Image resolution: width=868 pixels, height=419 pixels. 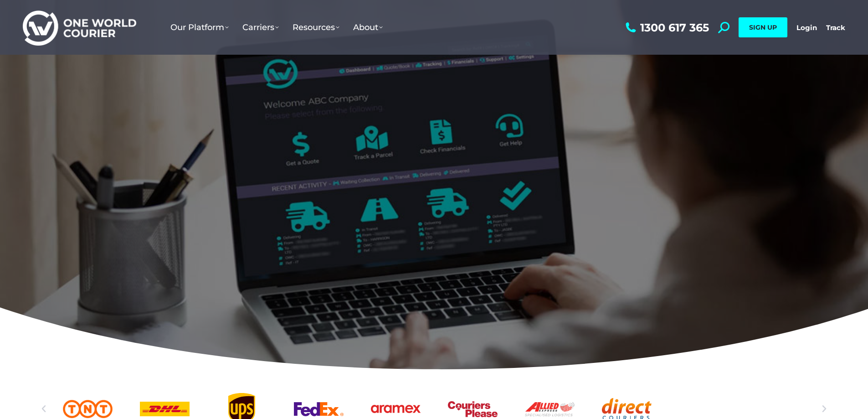 I want to click on span: SIGN UP, so click(x=763, y=28).